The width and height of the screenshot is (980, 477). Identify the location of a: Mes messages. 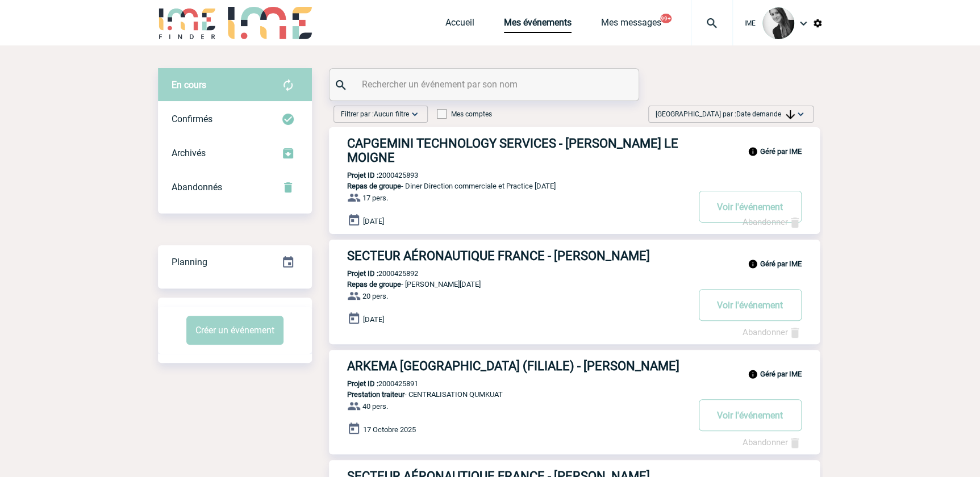
(631, 25).